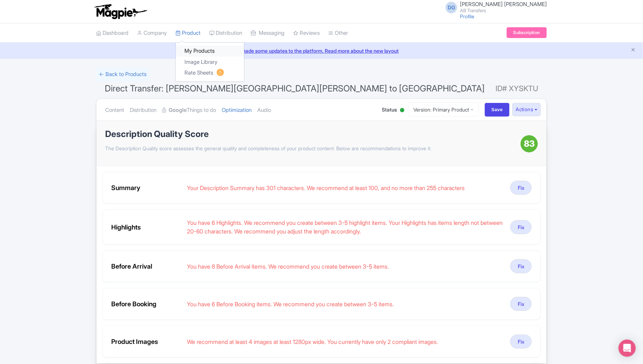 This screenshot has width=643, height=364. What do you see at coordinates (189, 110) in the screenshot?
I see `a: GoogleThings to do` at bounding box center [189, 110].